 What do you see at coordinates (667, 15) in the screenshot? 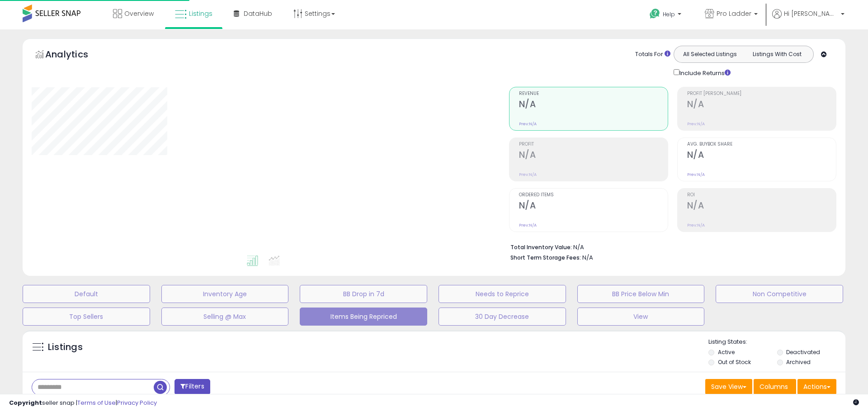
I see `a: Help` at bounding box center [667, 15].